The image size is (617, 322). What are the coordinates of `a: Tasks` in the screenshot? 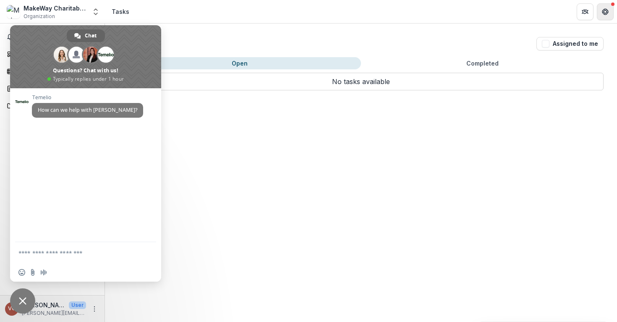 It's located at (52, 71).